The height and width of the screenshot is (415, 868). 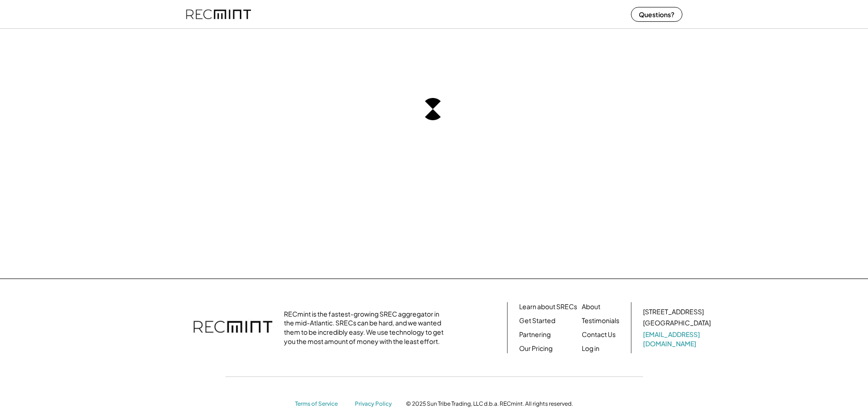 What do you see at coordinates (591, 349) in the screenshot?
I see `a: Log in` at bounding box center [591, 349].